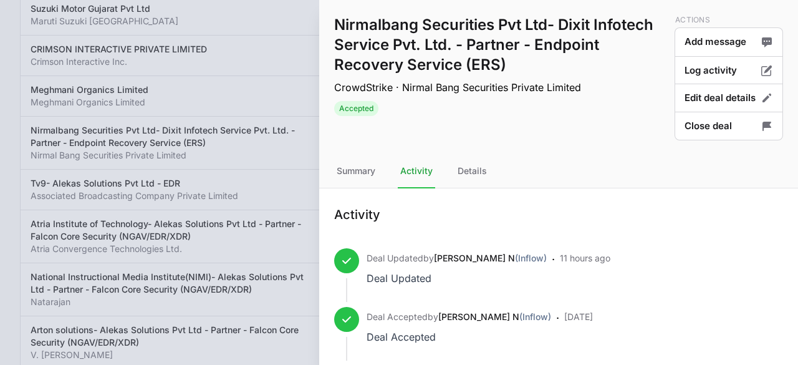 This screenshot has height=365, width=798. I want to click on div: Deal Updated, so click(457, 278).